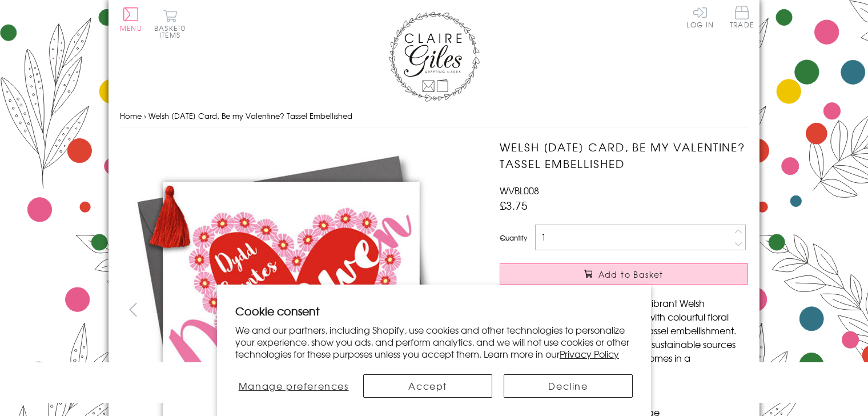  Describe the element at coordinates (589, 353) in the screenshot. I see `a: Privacy Policy` at that location.